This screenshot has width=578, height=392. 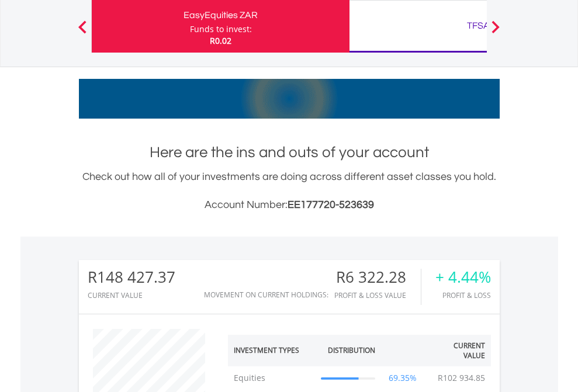 What do you see at coordinates (289, 99) in the screenshot?
I see `img: EasyMortage Promotion Banner` at bounding box center [289, 99].